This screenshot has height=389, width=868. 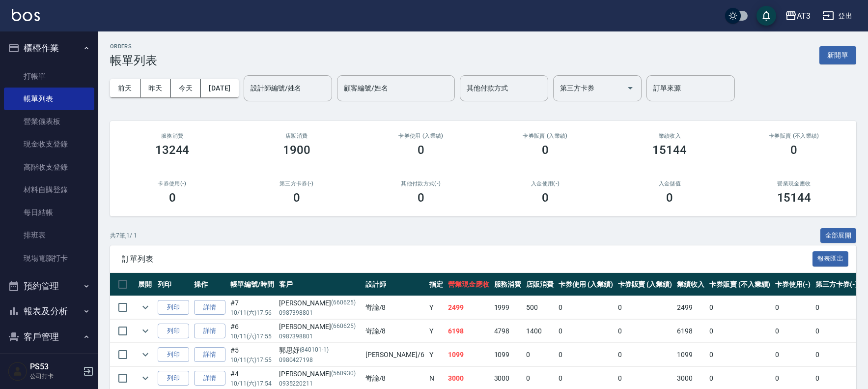 I want to click on a: 現金收支登錄, so click(x=49, y=144).